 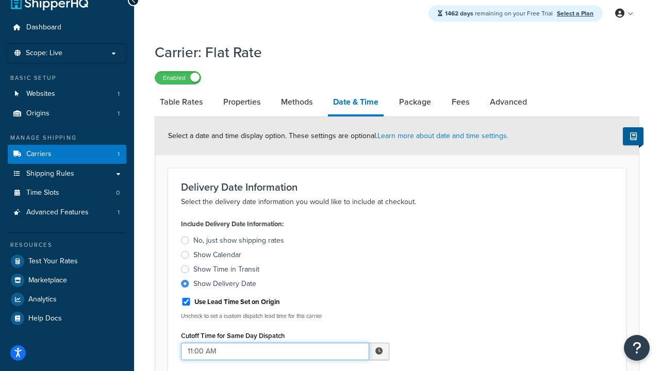 What do you see at coordinates (67, 138) in the screenshot?
I see `div: Manage Shipping` at bounding box center [67, 138].